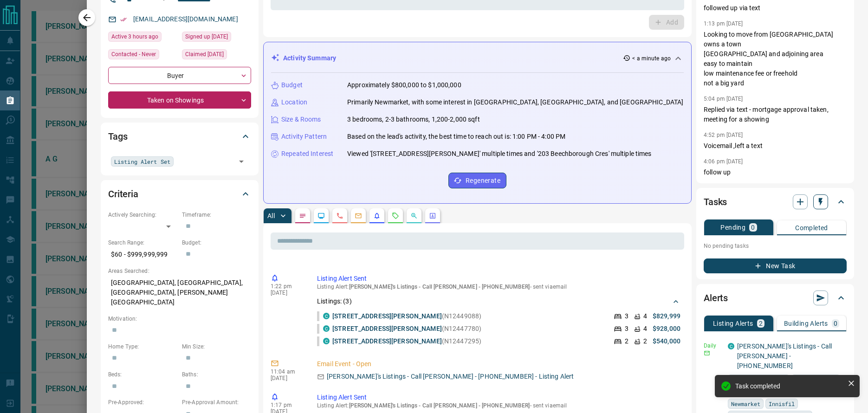  Describe the element at coordinates (134, 36) in the screenshot. I see `span: Active 3 hours ago` at that location.